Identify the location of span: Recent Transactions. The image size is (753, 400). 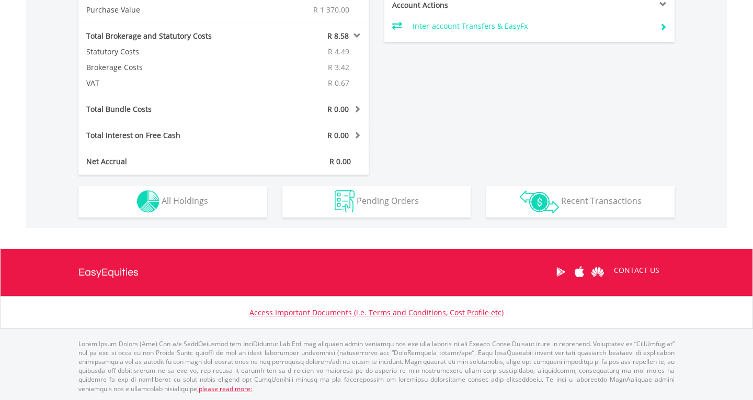
(601, 201).